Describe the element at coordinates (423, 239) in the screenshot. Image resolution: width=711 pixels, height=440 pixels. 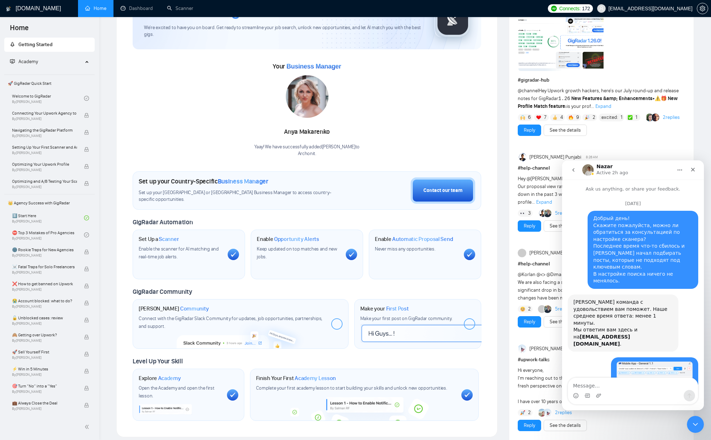
I see `span: Automatic Proposal Send` at that location.